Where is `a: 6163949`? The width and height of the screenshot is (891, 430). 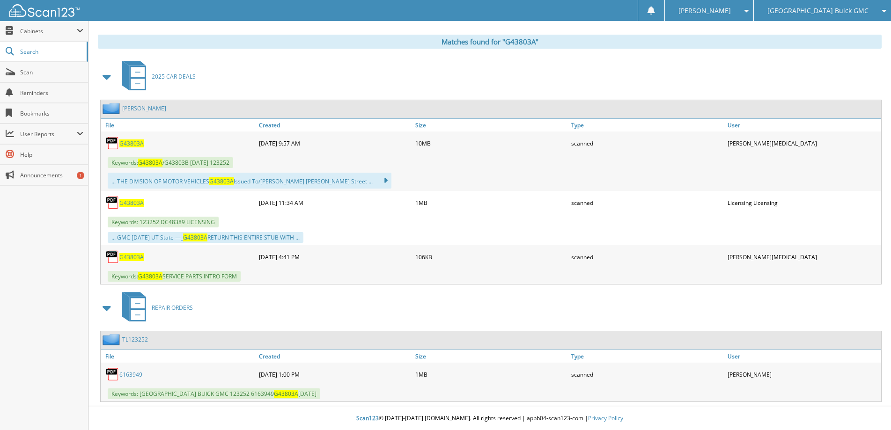 a: 6163949 is located at coordinates (131, 374).